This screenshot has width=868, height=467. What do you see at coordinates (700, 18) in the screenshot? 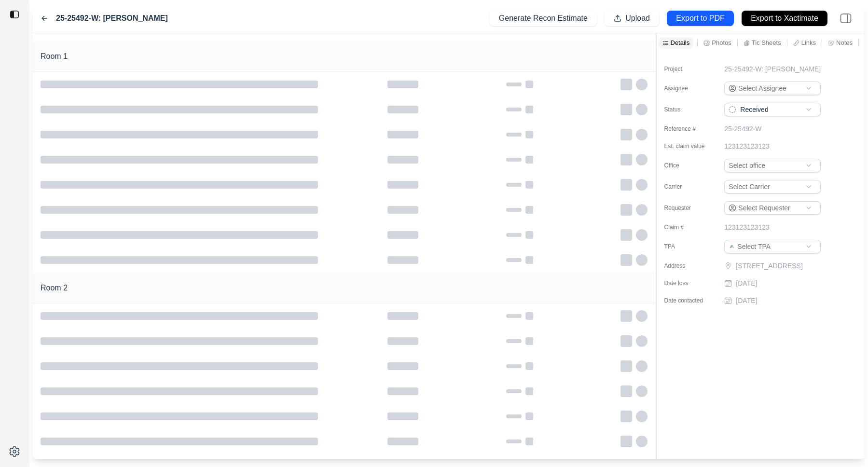
I see `p: Export to PDF` at bounding box center [700, 18].